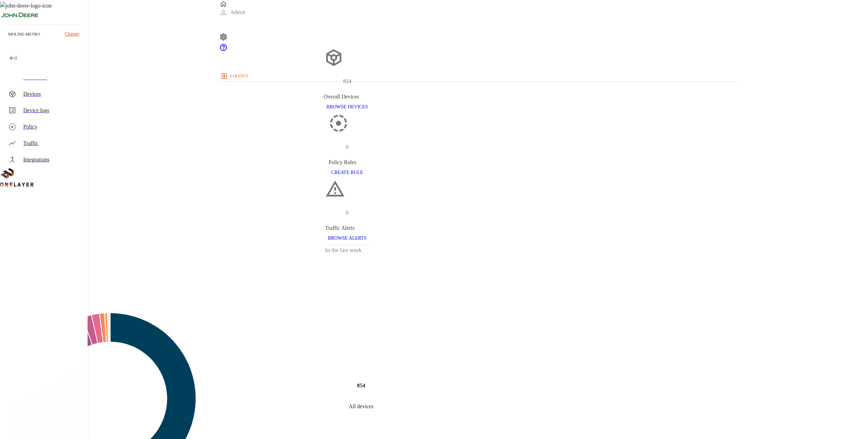  I want to click on div: Traffic Alerts, so click(347, 228).